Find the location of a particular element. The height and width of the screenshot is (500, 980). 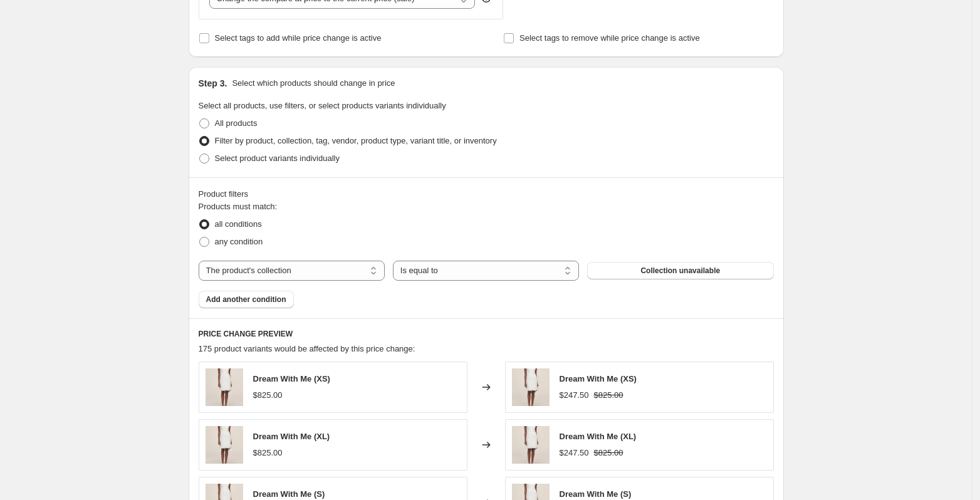

button: Collection unavailable is located at coordinates (680, 271).